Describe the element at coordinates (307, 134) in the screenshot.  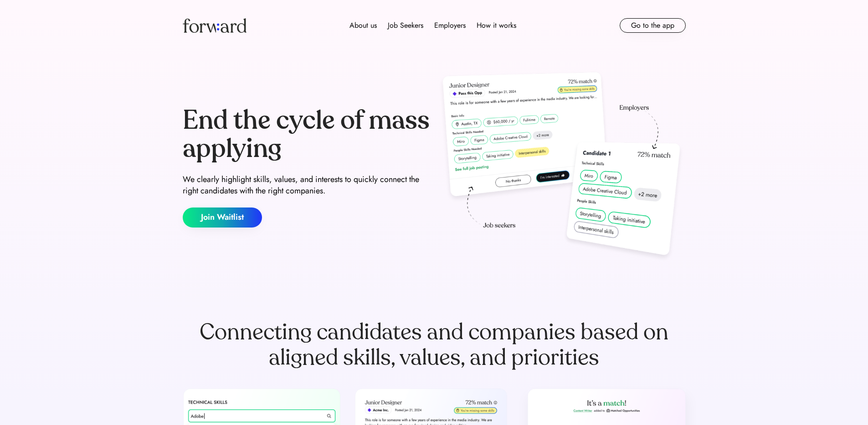
I see `div: End the cycle of mass applying` at that location.